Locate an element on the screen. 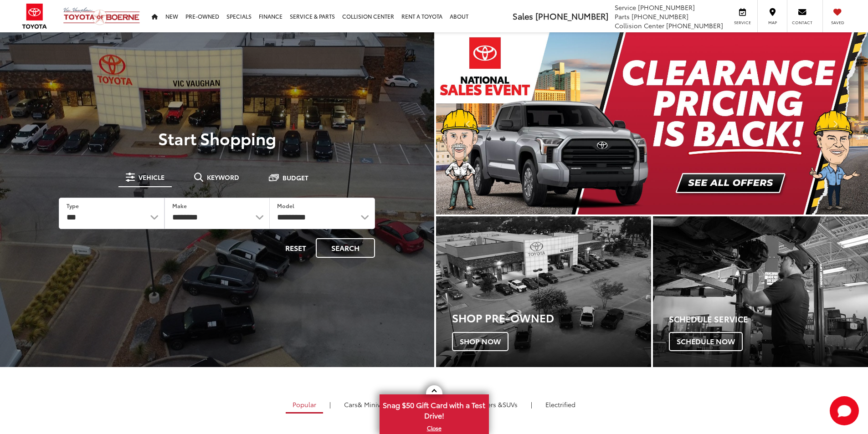 The height and width of the screenshot is (434, 868). h4: Schedule Service is located at coordinates (768, 319).